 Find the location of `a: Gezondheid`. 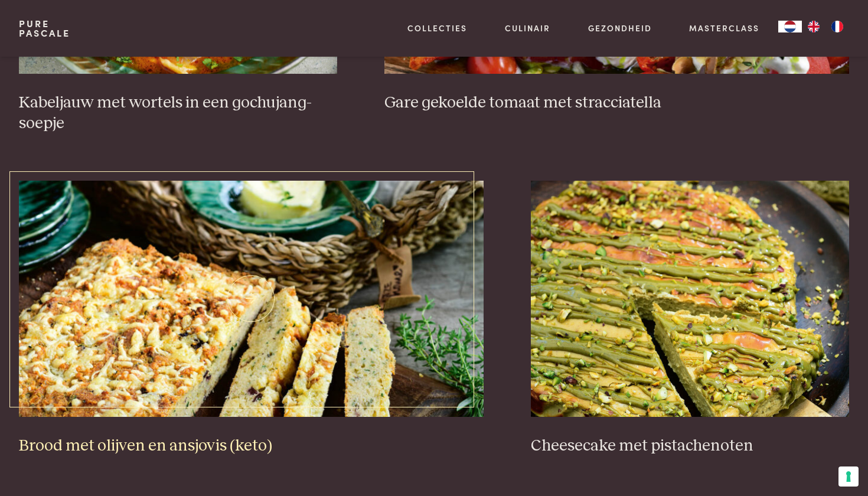

a: Gezondheid is located at coordinates (620, 28).